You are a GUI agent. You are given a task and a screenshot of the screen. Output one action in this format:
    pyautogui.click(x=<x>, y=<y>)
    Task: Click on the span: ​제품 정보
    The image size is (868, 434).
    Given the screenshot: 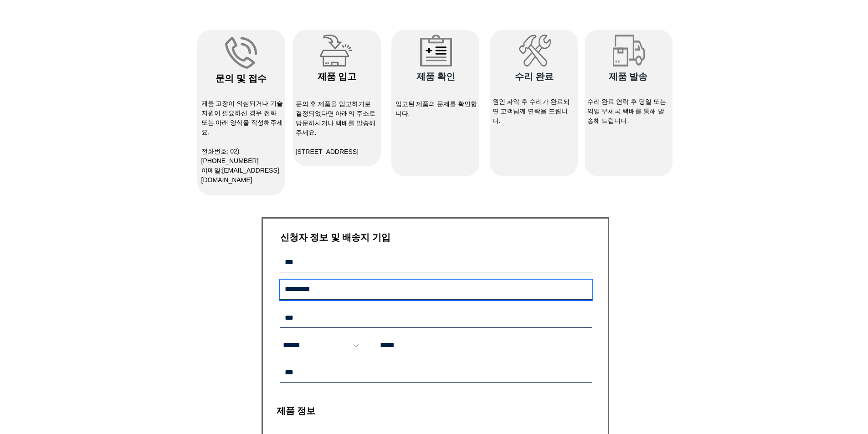 What is the action you would take?
    pyautogui.click(x=296, y=411)
    